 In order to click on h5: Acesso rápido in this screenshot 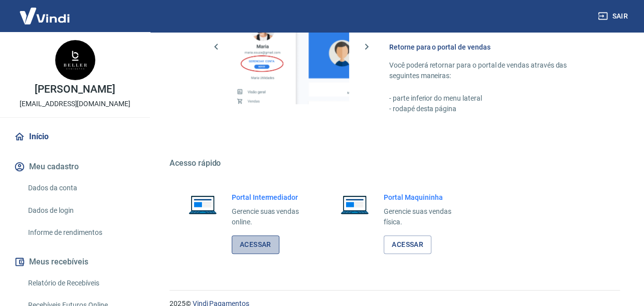, I will do `click(395, 163)`.